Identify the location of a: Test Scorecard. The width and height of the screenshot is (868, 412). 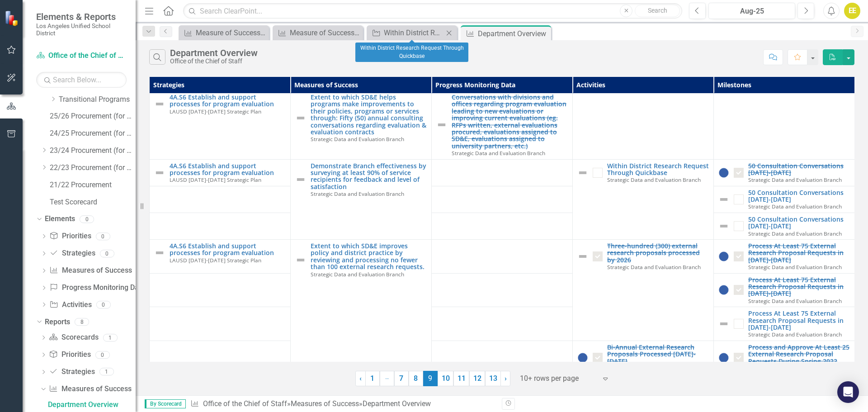
(92, 202).